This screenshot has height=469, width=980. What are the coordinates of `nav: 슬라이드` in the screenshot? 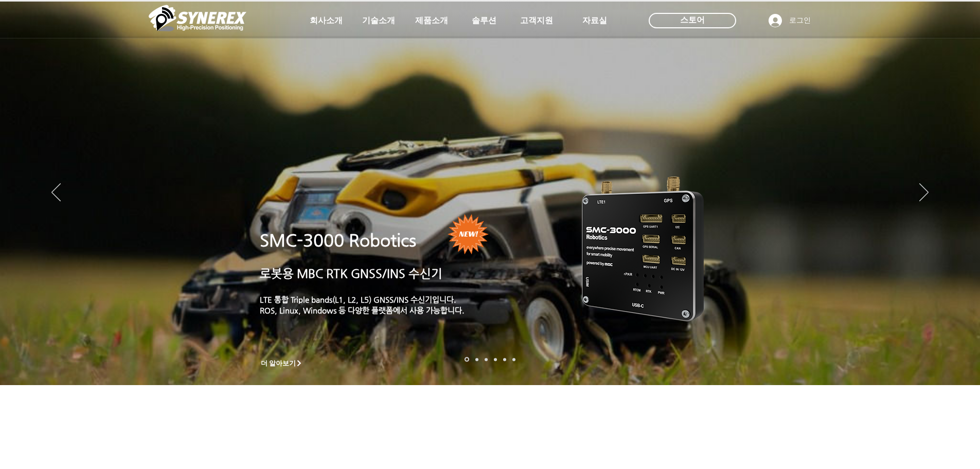 It's located at (490, 359).